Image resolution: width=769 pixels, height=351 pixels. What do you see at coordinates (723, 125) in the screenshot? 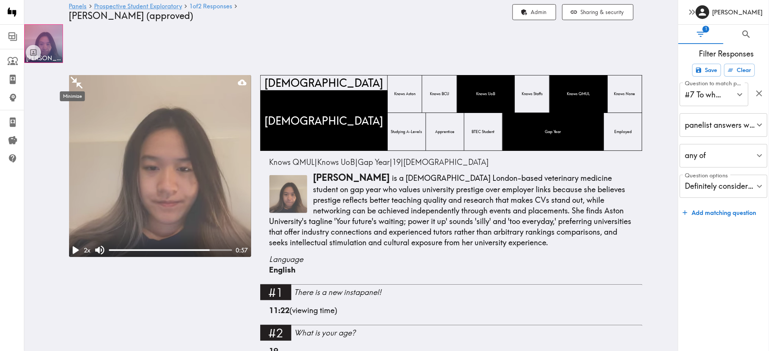
I see `div: panelist answers with` at bounding box center [723, 125].